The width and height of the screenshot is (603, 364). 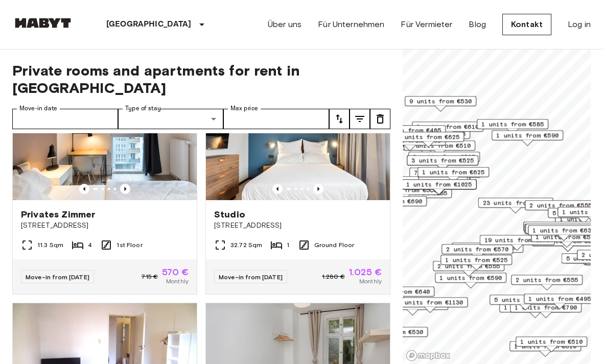 What do you see at coordinates (381, 181) in the screenshot?
I see `span: 31 units from €570` at bounding box center [381, 181].